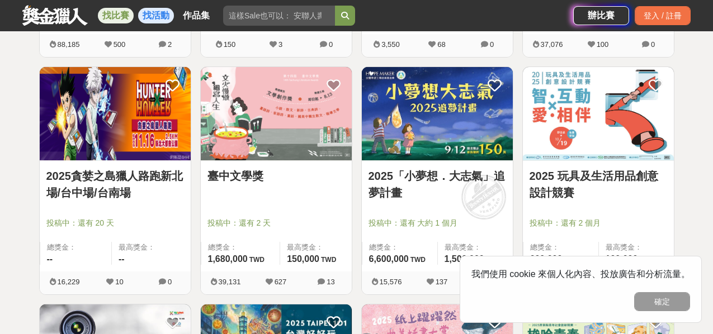  What do you see at coordinates (115, 184) in the screenshot?
I see `a: 2025貪婪之島獵人路跑新北場/台中場/台南場` at bounding box center [115, 184].